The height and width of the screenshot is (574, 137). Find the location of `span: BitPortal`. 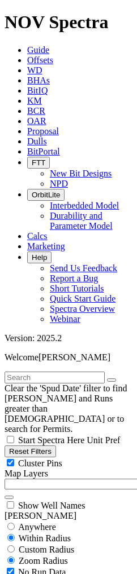

span: BitPortal is located at coordinates (43, 151).